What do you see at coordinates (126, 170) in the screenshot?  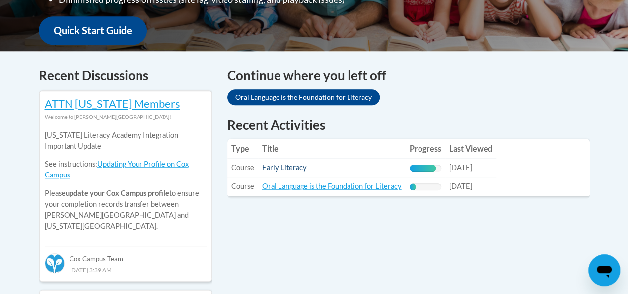 I see `p: See instructions:` at bounding box center [126, 170].